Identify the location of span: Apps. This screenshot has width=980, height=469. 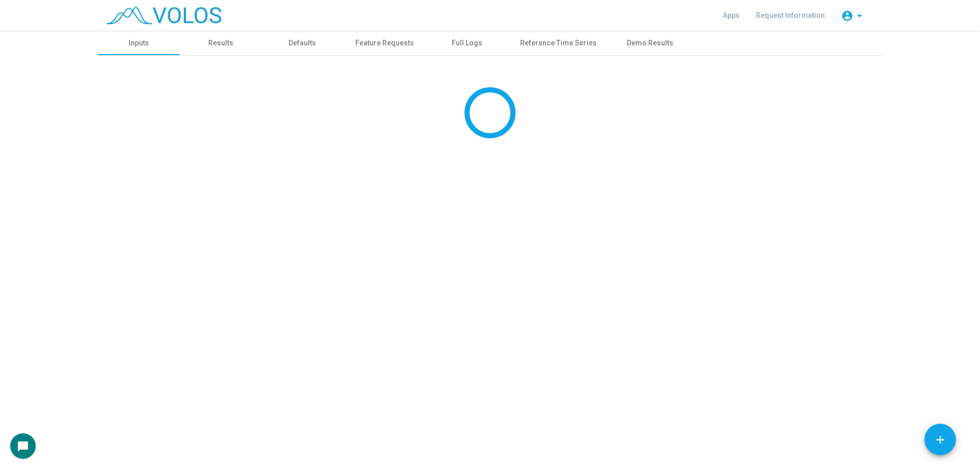
(731, 16).